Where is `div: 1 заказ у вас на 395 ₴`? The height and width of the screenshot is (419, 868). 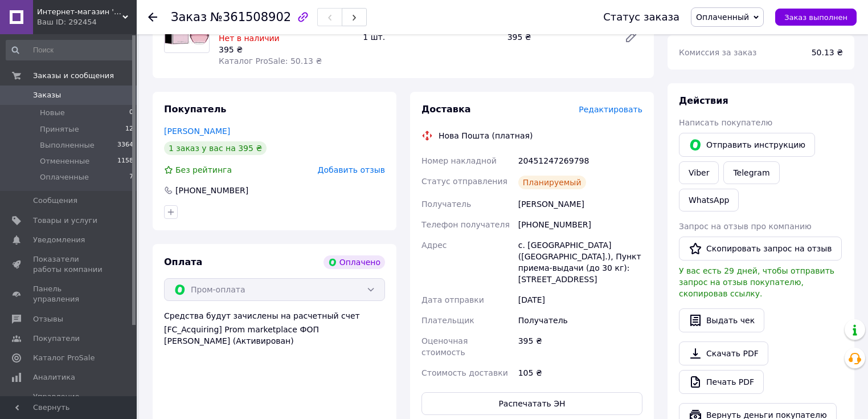
div: 1 заказ у вас на 395 ₴ is located at coordinates (215, 148).